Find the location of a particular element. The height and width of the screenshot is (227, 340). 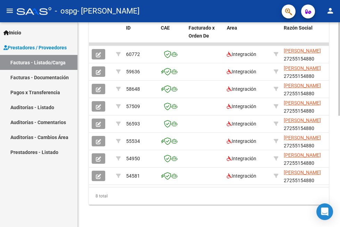

span: - ospg is located at coordinates (66, 11).